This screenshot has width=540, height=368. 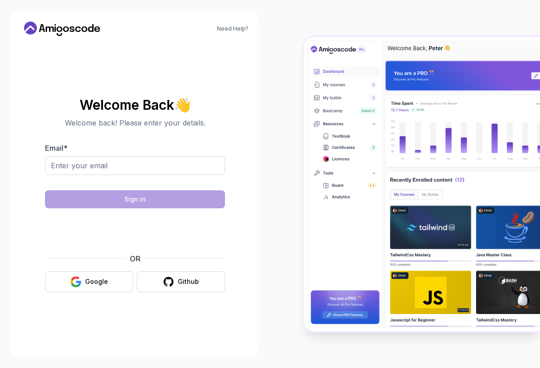 I want to click on p: OR, so click(x=135, y=259).